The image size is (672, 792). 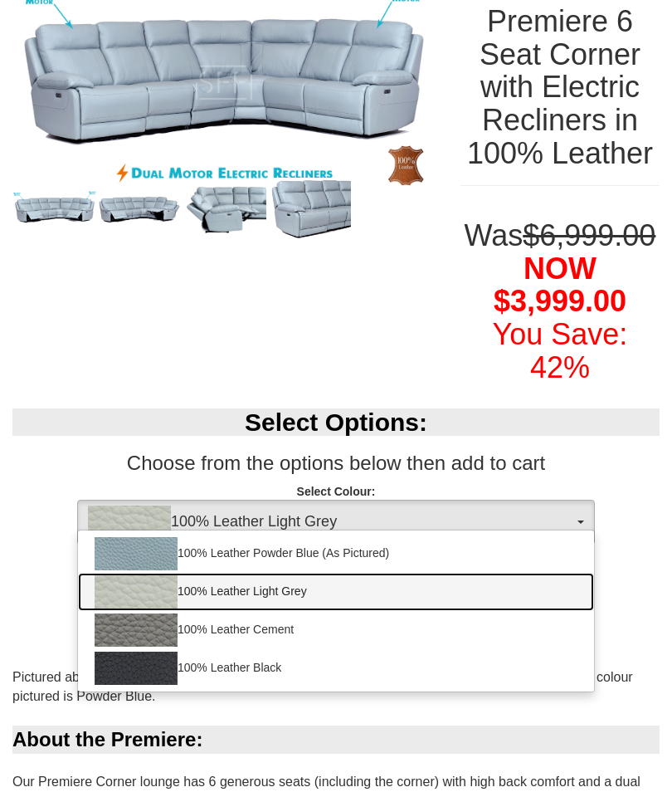 What do you see at coordinates (136, 630) in the screenshot?
I see `img: 100% Leather Cement` at bounding box center [136, 630].